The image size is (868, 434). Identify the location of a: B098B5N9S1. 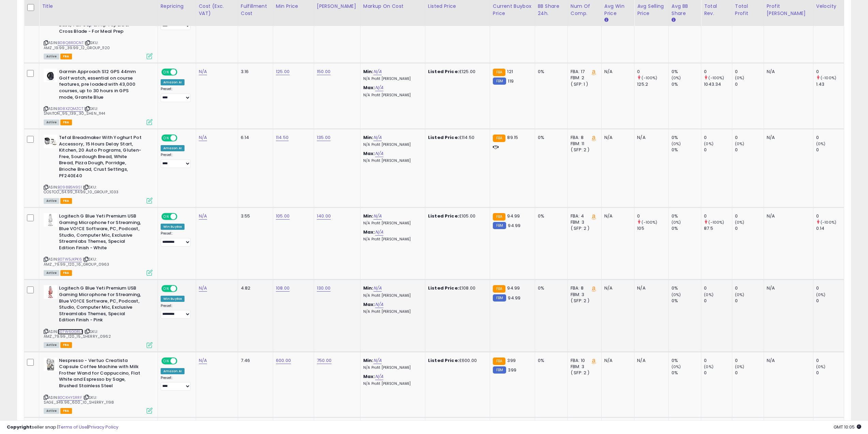
(70, 187).